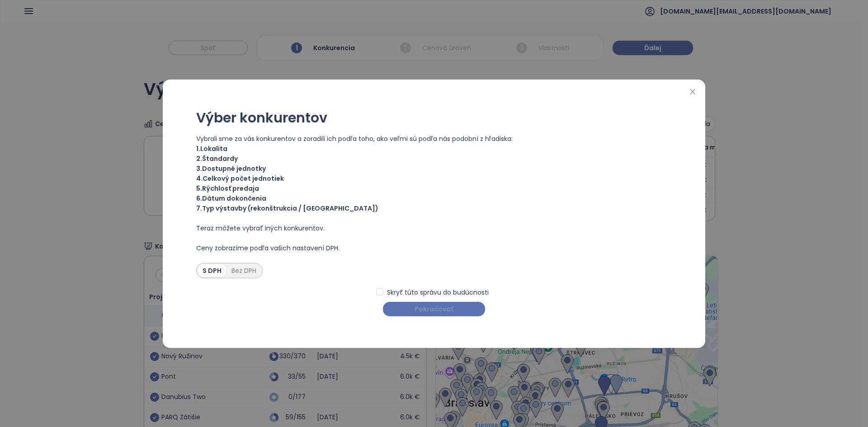 The image size is (868, 427). I want to click on span: 6. Dátum dokončenia, so click(434, 198).